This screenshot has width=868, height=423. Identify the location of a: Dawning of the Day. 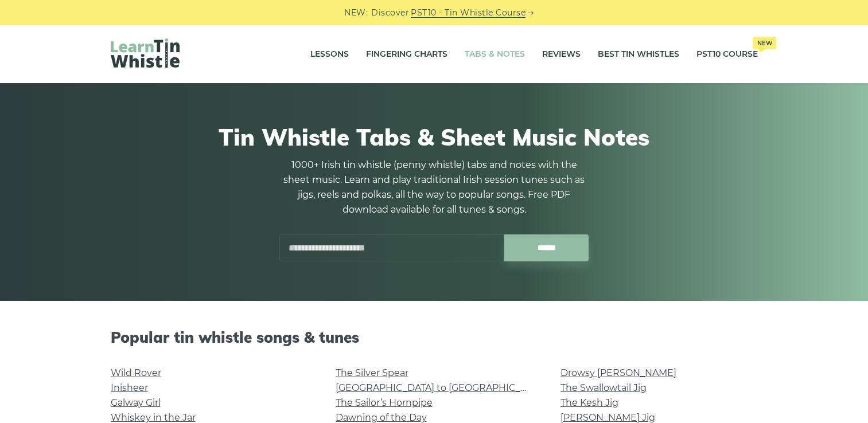
(381, 417).